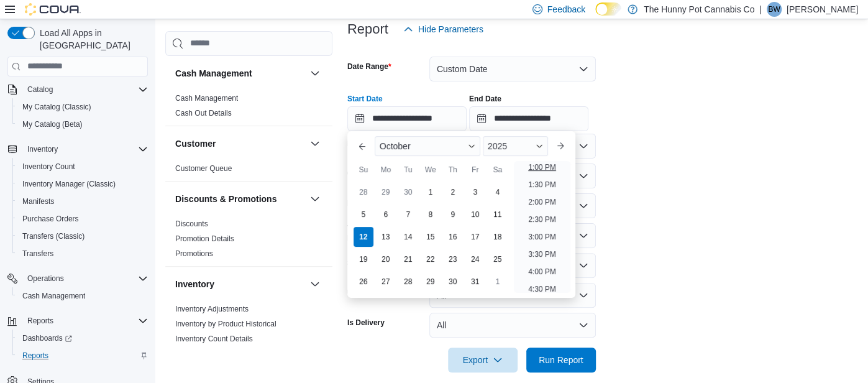 This screenshot has width=868, height=383. What do you see at coordinates (386, 215) in the screenshot?
I see `div: day-6` at bounding box center [386, 215].